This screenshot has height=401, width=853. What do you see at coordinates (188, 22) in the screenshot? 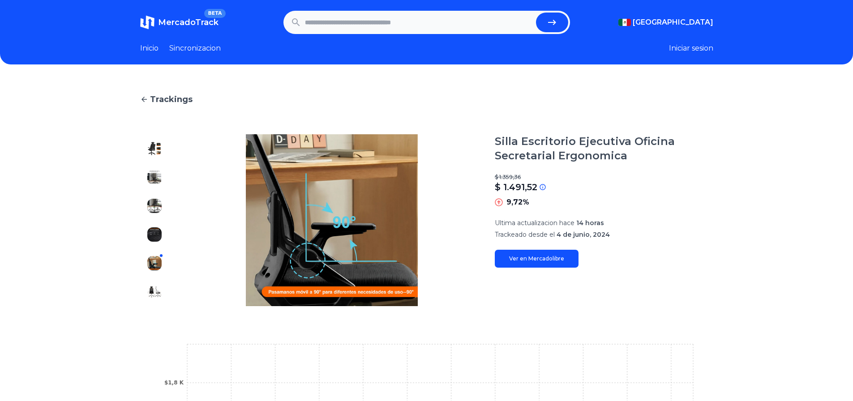
I see `span: MercadoTrack` at bounding box center [188, 22].